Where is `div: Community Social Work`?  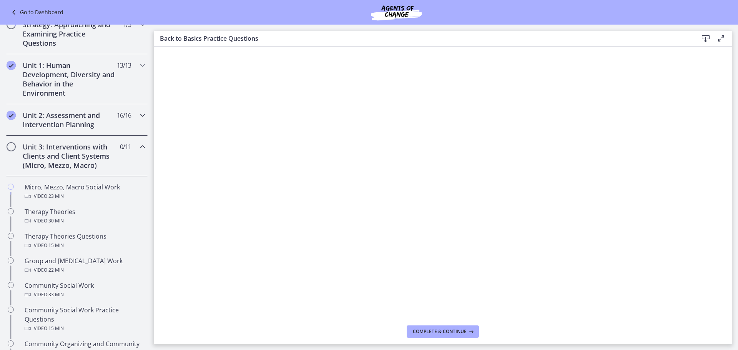 div: Community Social Work is located at coordinates (85, 290).